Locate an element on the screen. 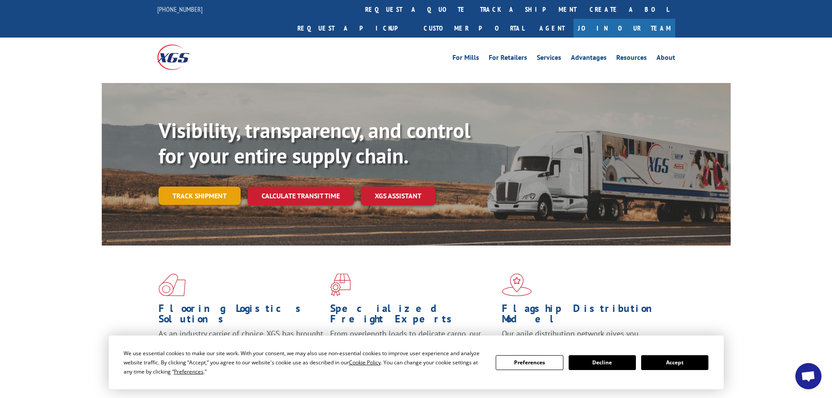  img: xgs-icon-total-supply-chain-intelligence-red is located at coordinates (172, 285).